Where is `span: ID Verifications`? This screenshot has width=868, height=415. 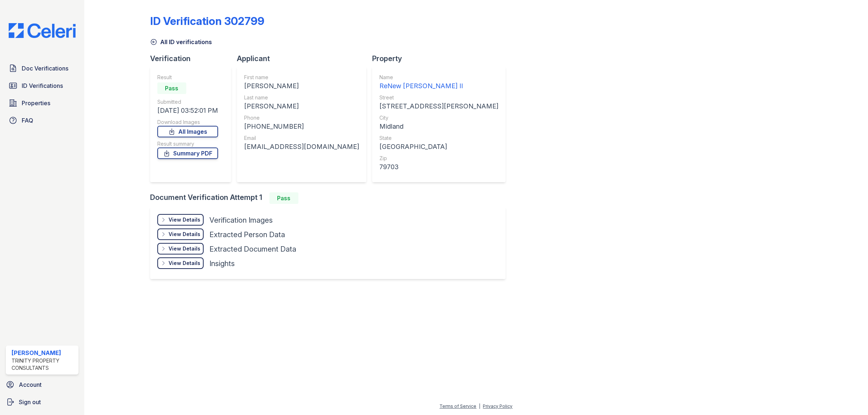
span: ID Verifications is located at coordinates (42, 86).